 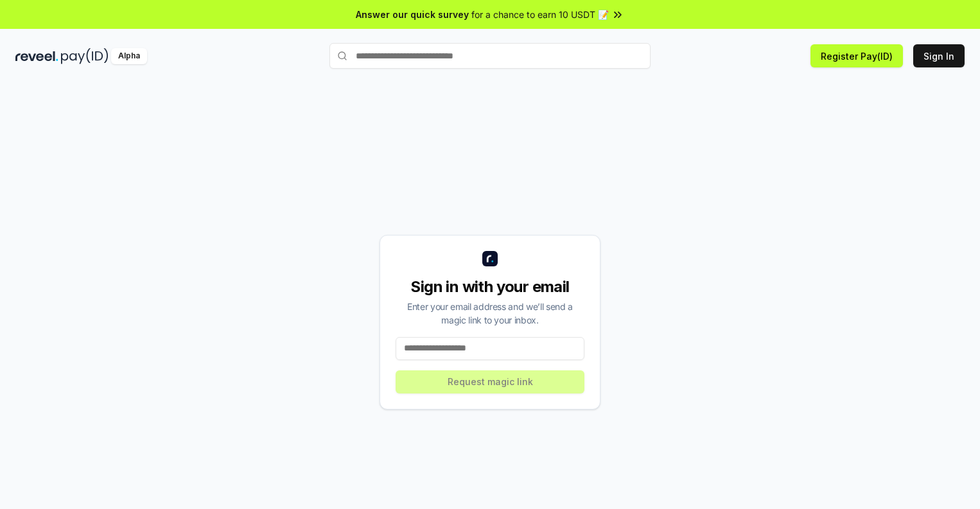 What do you see at coordinates (857, 56) in the screenshot?
I see `button: Register Pay(ID)` at bounding box center [857, 56].